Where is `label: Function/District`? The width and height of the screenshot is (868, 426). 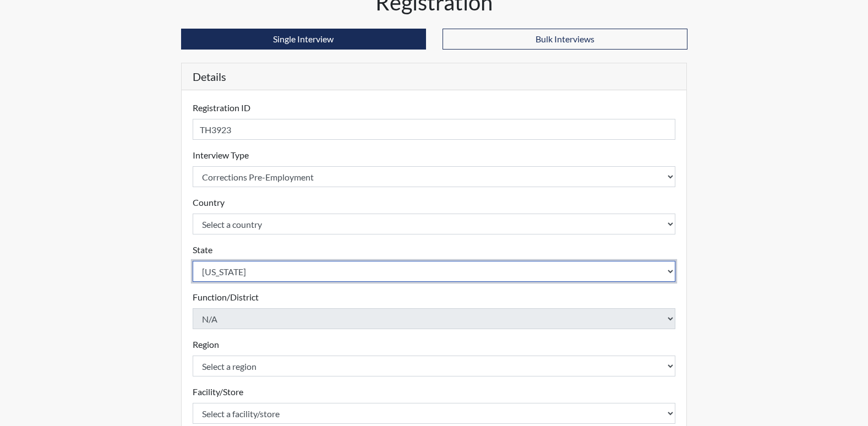
label: Function/District is located at coordinates (225, 297).